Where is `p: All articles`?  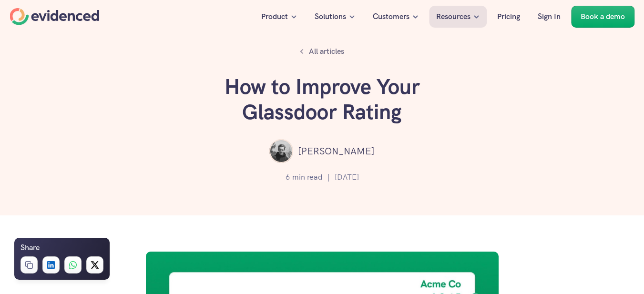
p: All articles is located at coordinates (326, 52).